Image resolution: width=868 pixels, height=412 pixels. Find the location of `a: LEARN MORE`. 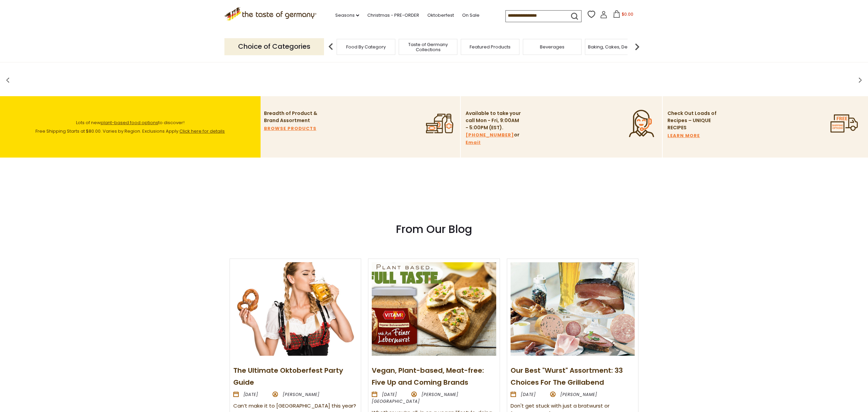

a: LEARN MORE is located at coordinates (684, 136).